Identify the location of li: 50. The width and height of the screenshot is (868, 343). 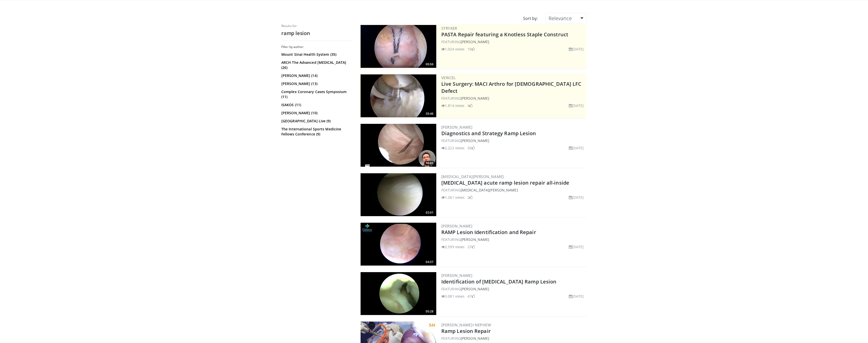
(471, 148).